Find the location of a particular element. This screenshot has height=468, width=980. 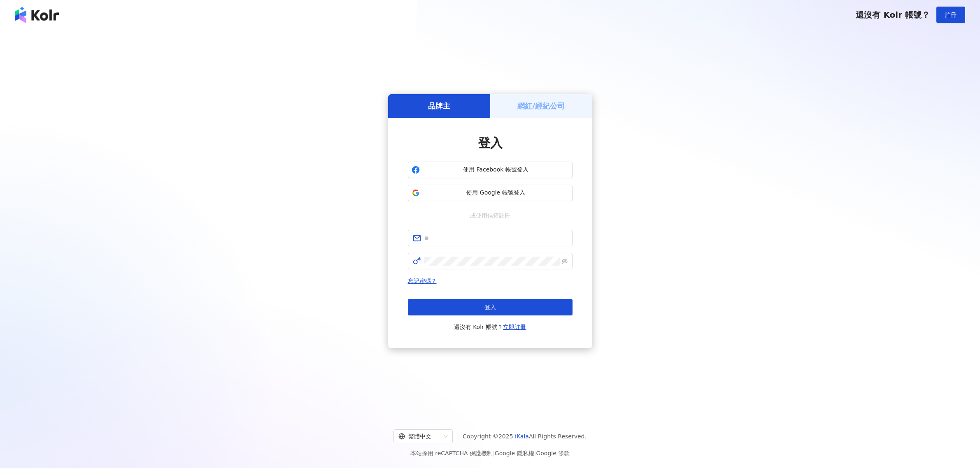

span: eye-invisible is located at coordinates (565, 261).